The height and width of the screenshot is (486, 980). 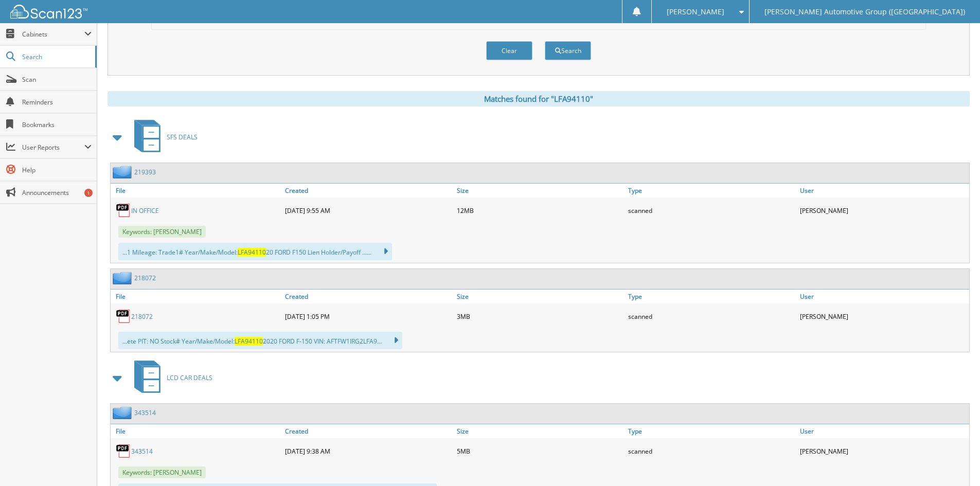 I want to click on div: ...1 Mileage: Trade1# Year/Make/Model: 20 FORD F150 Lien Holder/Payoff ......, so click(x=255, y=251).